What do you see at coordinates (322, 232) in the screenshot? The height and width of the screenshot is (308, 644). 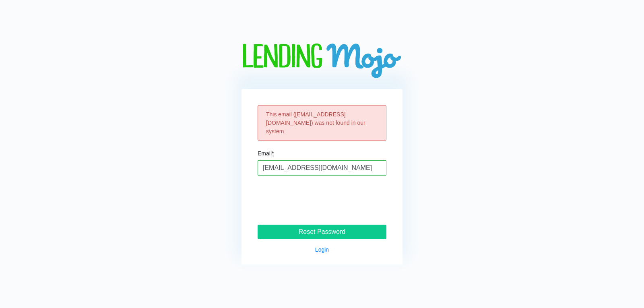 I see `input: Reset Password` at bounding box center [322, 232].